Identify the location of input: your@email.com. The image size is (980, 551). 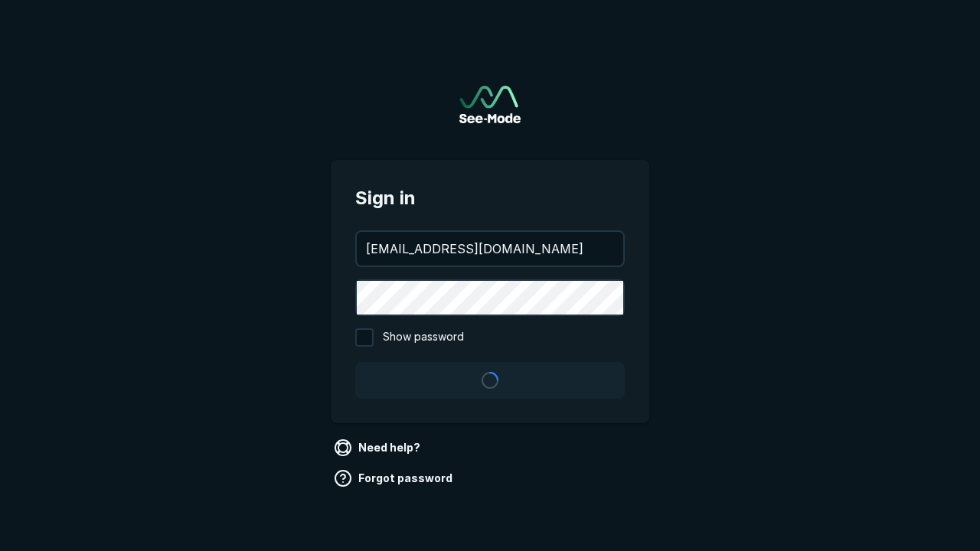
(490, 249).